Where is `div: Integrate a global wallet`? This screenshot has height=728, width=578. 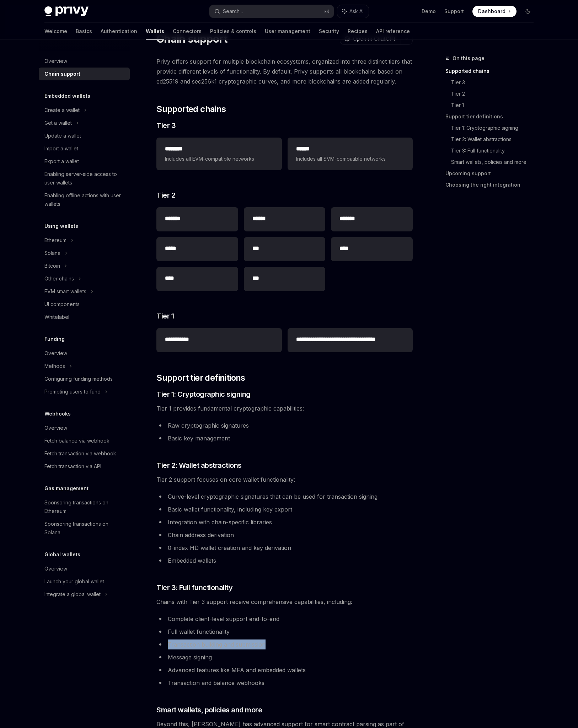 div: Integrate a global wallet is located at coordinates (72, 595).